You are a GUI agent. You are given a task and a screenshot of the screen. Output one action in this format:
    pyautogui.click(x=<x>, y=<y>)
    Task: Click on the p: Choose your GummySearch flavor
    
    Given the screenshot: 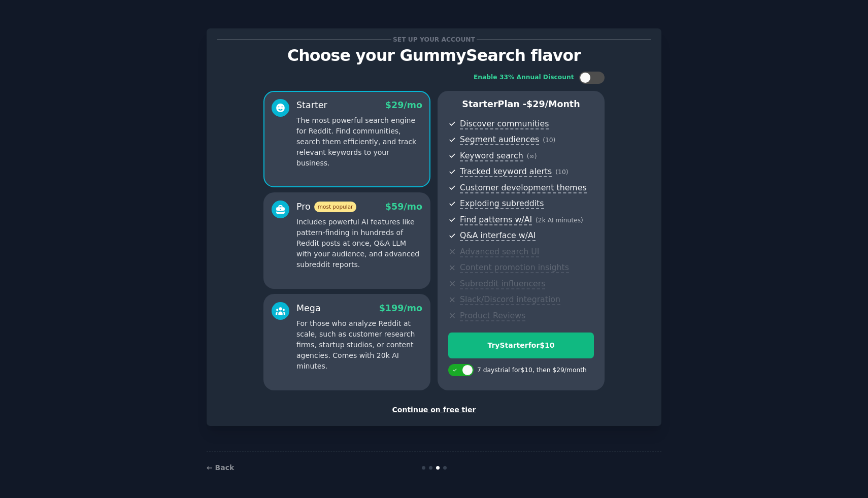 What is the action you would take?
    pyautogui.click(x=434, y=55)
    